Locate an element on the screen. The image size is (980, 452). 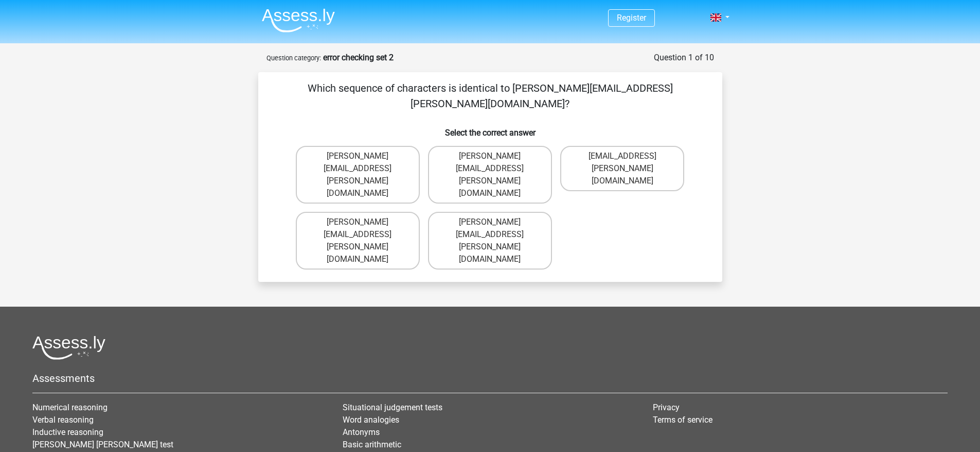
small: Question category: is located at coordinates (294, 57).